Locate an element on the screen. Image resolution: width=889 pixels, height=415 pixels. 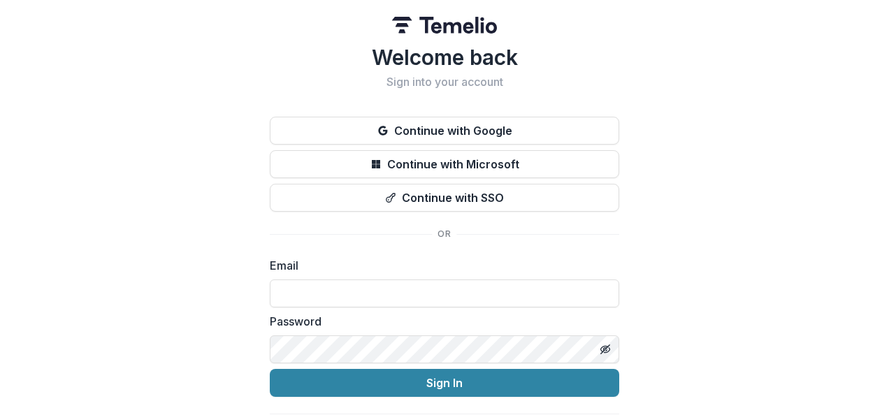
label: Email is located at coordinates (441, 266).